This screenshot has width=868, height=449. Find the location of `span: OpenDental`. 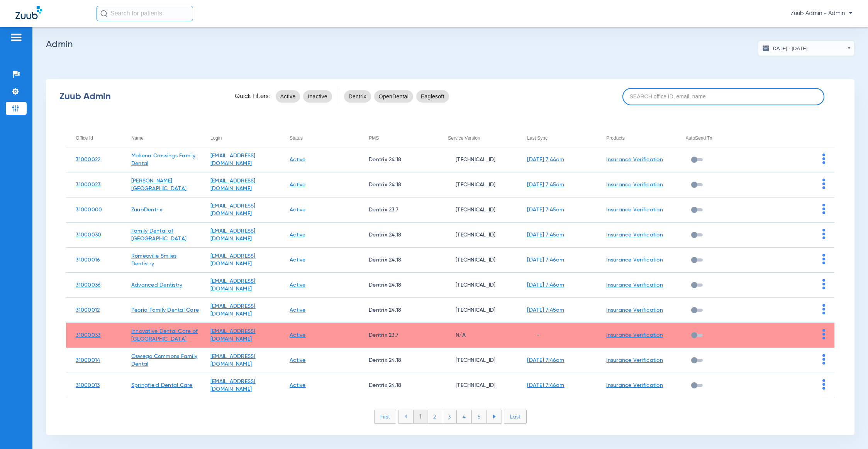

span: OpenDental is located at coordinates (393, 97).